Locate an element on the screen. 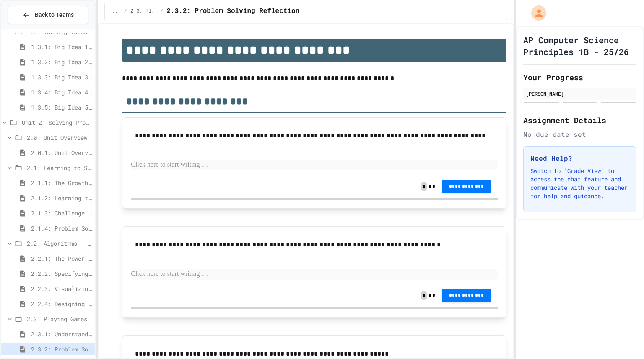  span: 1.3.2: Big Idea 2 - Data is located at coordinates (61, 62).